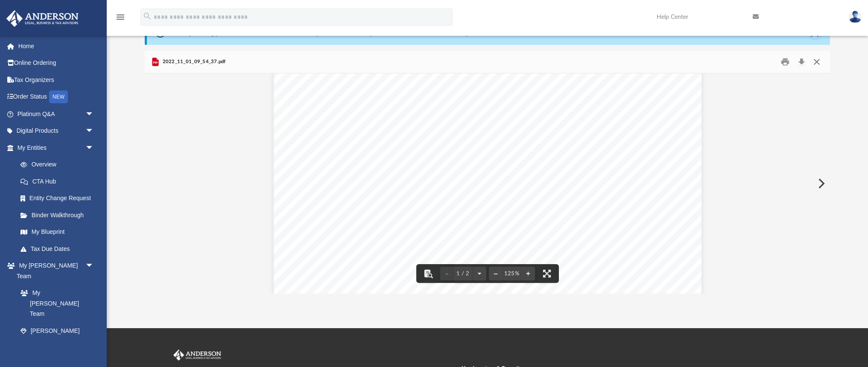  What do you see at coordinates (56, 148) in the screenshot?
I see `a: My Entitiesarrow_drop_down` at bounding box center [56, 148].